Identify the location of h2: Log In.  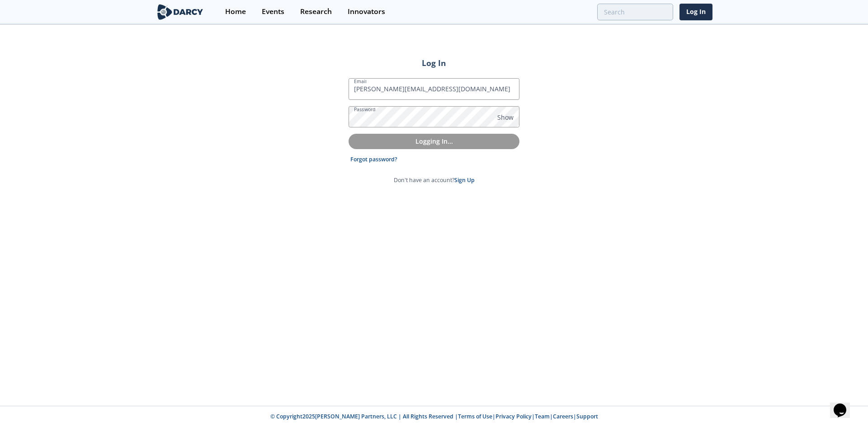
(434, 63).